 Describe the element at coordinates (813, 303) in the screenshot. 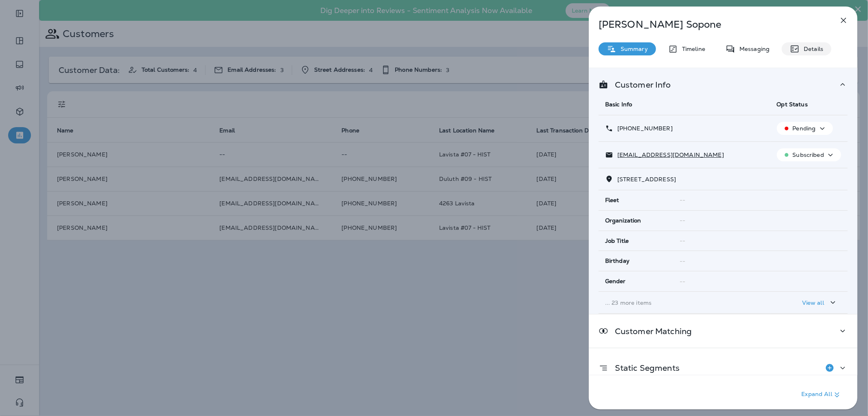

I see `p: View all` at that location.